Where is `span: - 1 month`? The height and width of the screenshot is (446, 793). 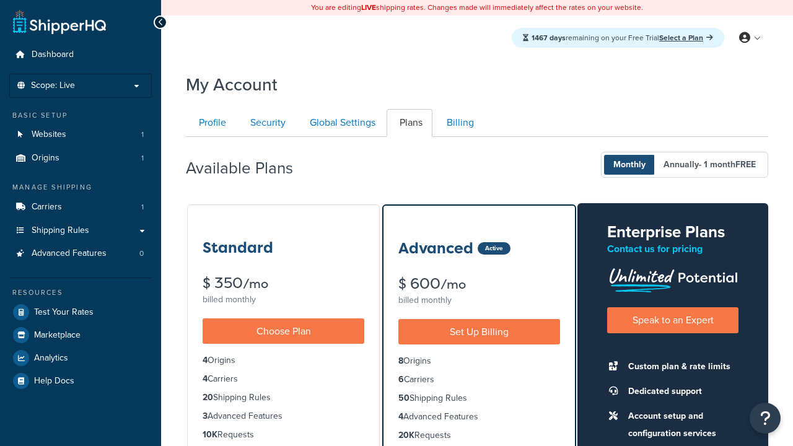 span: - 1 month is located at coordinates (727, 164).